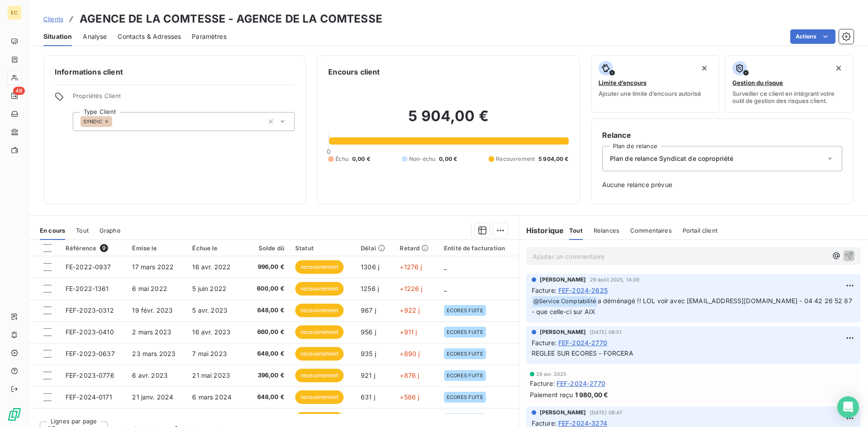 This screenshot has width=868, height=427. I want to click on span: 396,00 €, so click(268, 376).